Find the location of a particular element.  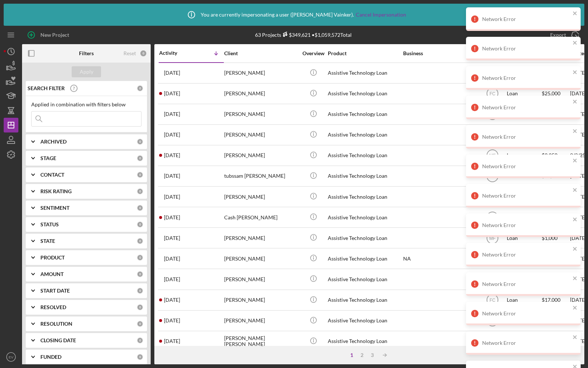

b: RISK RATING is located at coordinates (56, 191).